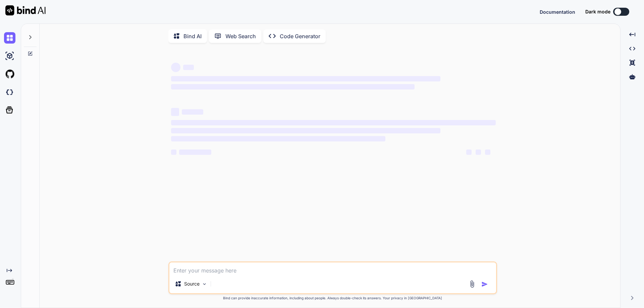 The image size is (644, 308). Describe the element at coordinates (300, 36) in the screenshot. I see `p: Code Generator` at that location.